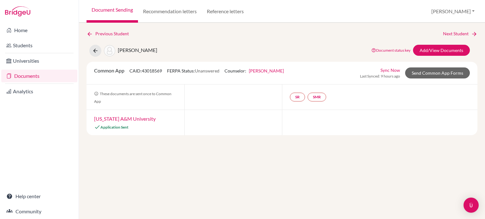  I want to click on a: Send Common App Forms, so click(437, 73).